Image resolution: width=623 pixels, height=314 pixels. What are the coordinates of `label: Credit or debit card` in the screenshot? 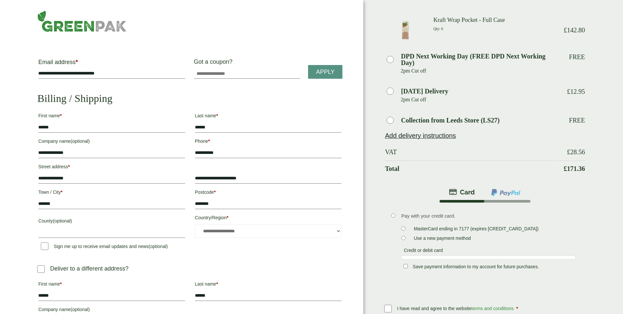 It's located at (423, 252).